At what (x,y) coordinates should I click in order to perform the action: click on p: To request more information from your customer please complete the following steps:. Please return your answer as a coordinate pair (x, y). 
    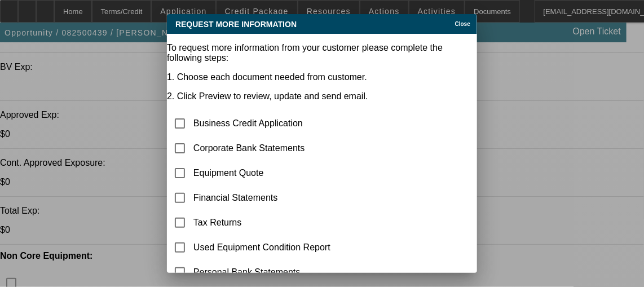
    Looking at the image, I should click on (322, 53).